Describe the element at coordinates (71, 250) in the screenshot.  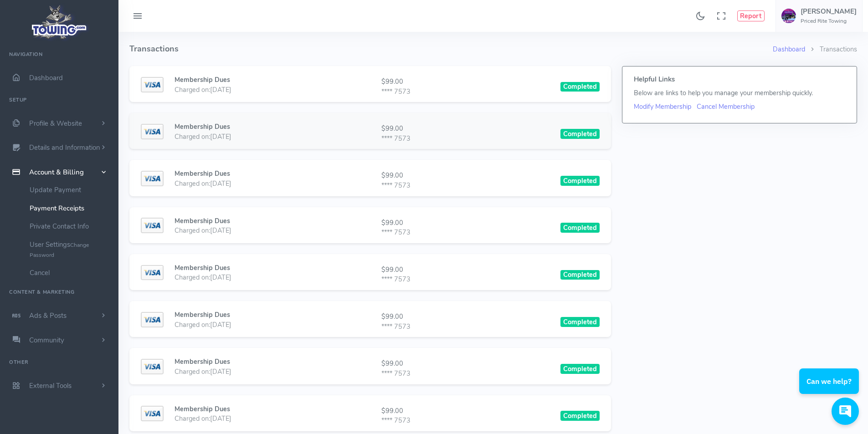
I see `a: User SettingsChange Password` at that location.